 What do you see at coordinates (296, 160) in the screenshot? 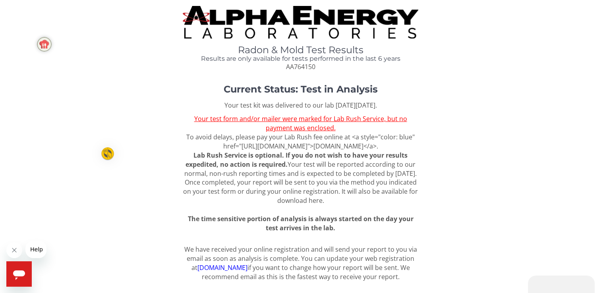
I see `strong: Lab Rush Service is optional. If you do not wish to have your results expedited, no action is req...` at bounding box center [296, 160].